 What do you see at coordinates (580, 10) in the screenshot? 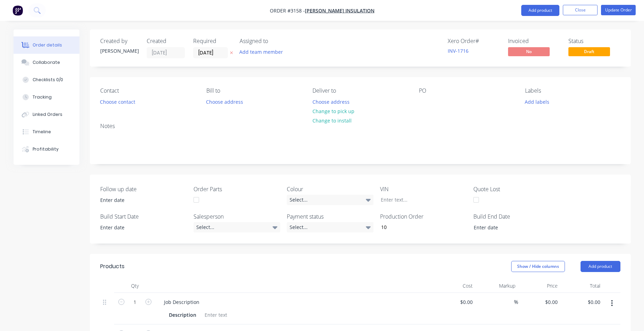
I see `button: Close` at bounding box center [580, 10].